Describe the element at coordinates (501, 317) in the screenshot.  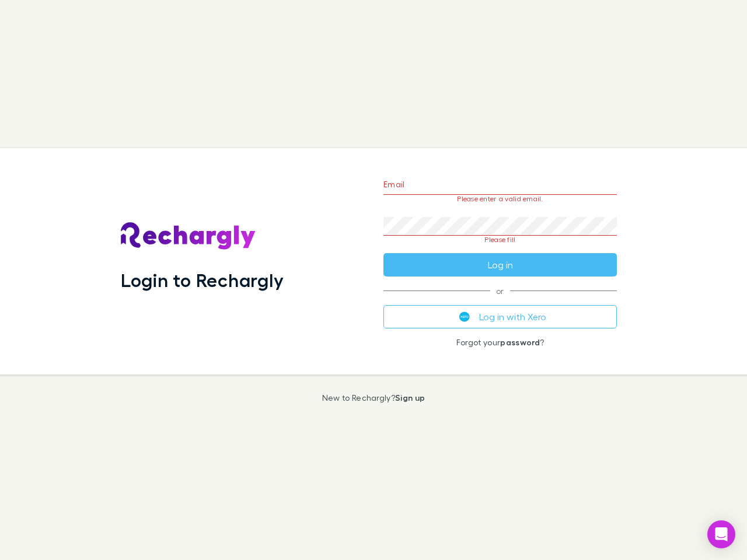
I see `button: Log in with Xero` at that location.